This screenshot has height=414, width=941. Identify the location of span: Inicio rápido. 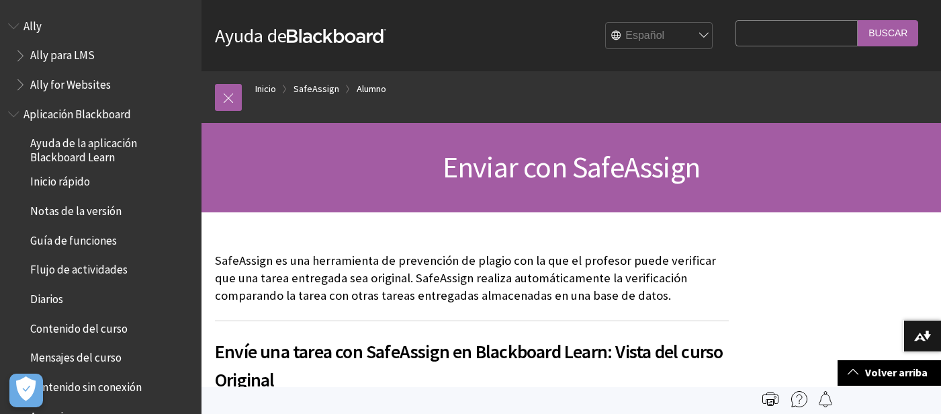
(60, 179).